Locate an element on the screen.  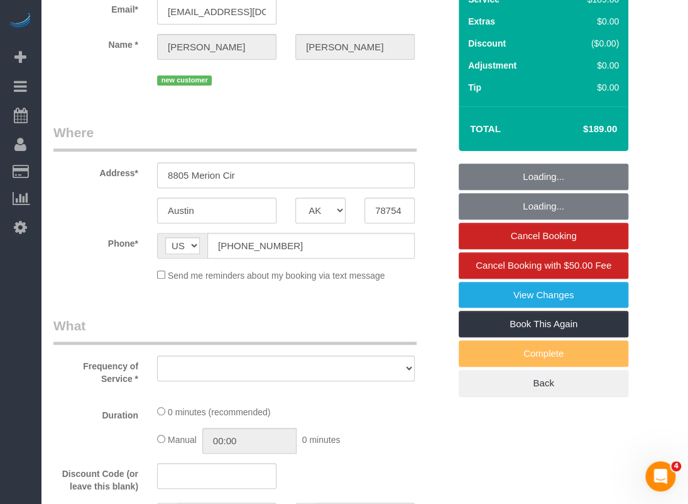
label: Extras is located at coordinates (482, 21).